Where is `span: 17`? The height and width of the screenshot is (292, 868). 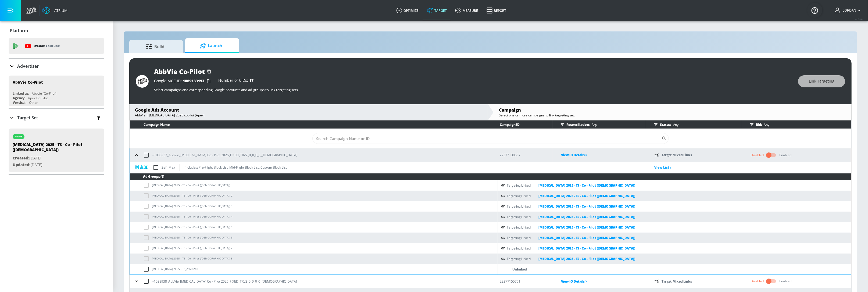 span: 17 is located at coordinates (251, 80).